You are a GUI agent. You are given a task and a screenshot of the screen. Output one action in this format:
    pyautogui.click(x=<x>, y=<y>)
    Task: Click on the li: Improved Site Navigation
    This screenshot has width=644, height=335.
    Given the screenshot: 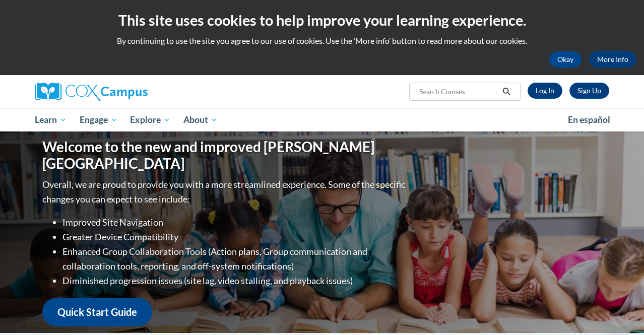 What is the action you would take?
    pyautogui.click(x=235, y=222)
    